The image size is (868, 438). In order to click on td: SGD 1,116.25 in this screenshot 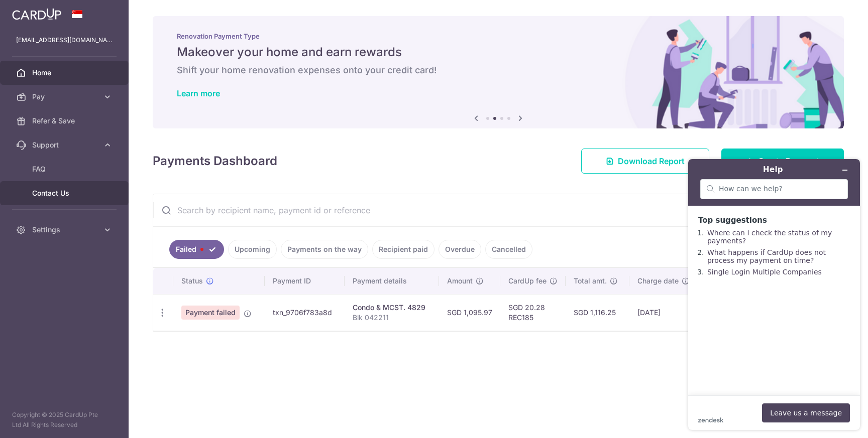, I will do `click(597, 312)`.